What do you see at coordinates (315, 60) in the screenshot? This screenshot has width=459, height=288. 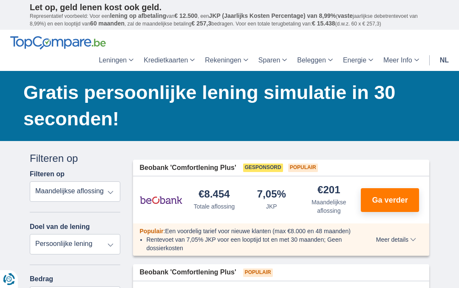 I see `a: Beleggen` at bounding box center [315, 60].